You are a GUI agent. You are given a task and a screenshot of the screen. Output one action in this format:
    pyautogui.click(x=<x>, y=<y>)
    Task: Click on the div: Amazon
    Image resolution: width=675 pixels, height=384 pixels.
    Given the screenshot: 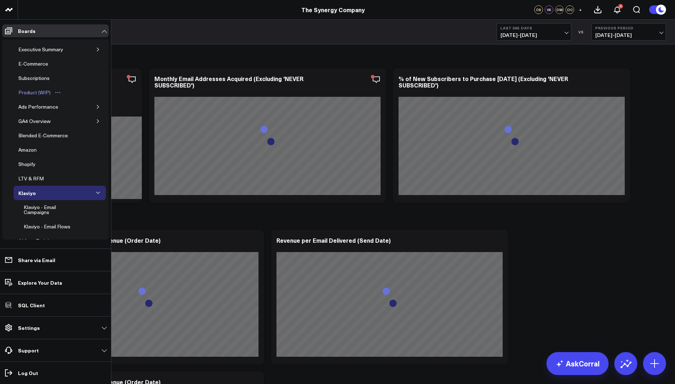 What is the action you would take?
    pyautogui.click(x=27, y=150)
    